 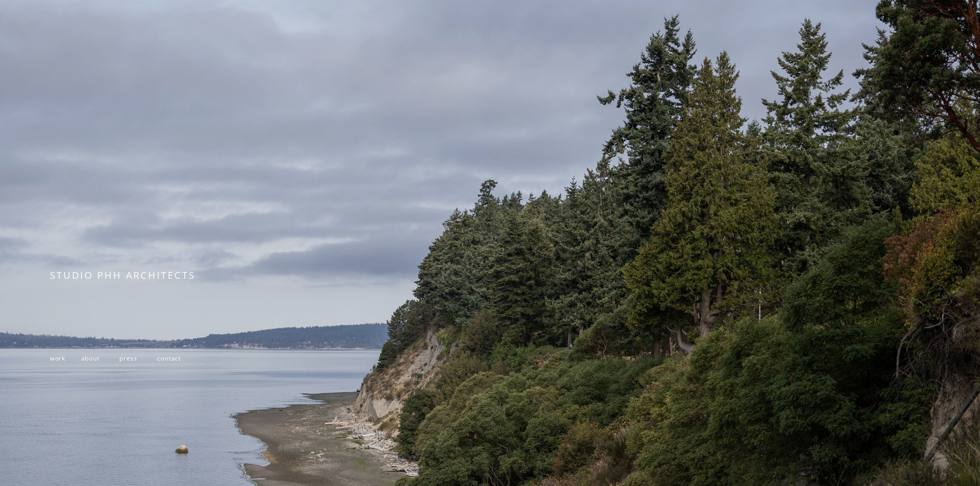 I want to click on a: work, so click(x=57, y=358).